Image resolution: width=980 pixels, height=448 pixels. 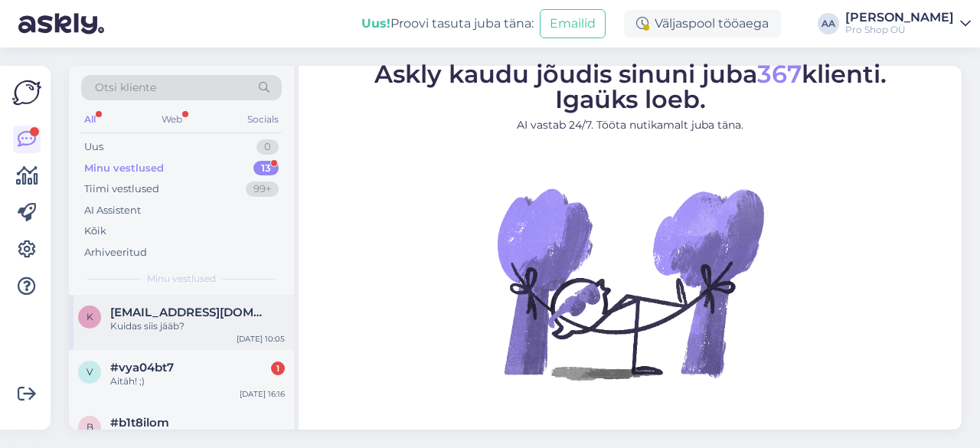 What do you see at coordinates (779, 73) in the screenshot?
I see `span: 367` at bounding box center [779, 73].